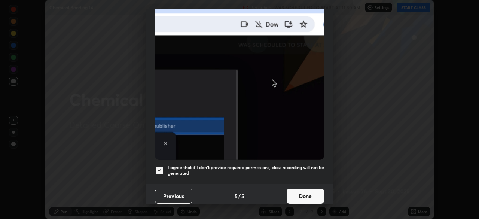  Describe the element at coordinates (246, 170) in the screenshot. I see `h5: I agree that if I don't provide required permissions, class recording will not be generated` at that location.